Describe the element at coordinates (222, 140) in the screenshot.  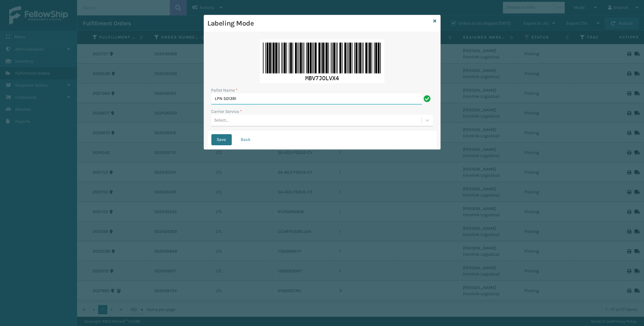
I see `button: Save` at that location.